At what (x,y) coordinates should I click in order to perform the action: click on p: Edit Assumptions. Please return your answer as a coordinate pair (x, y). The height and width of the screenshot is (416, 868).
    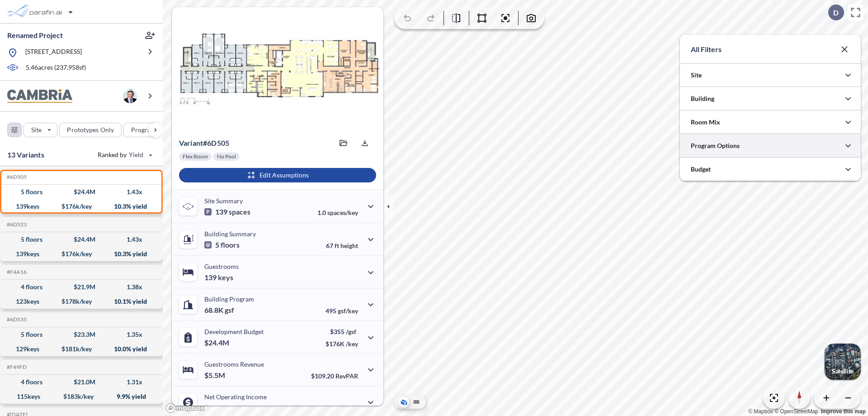
    Looking at the image, I should click on (284, 175).